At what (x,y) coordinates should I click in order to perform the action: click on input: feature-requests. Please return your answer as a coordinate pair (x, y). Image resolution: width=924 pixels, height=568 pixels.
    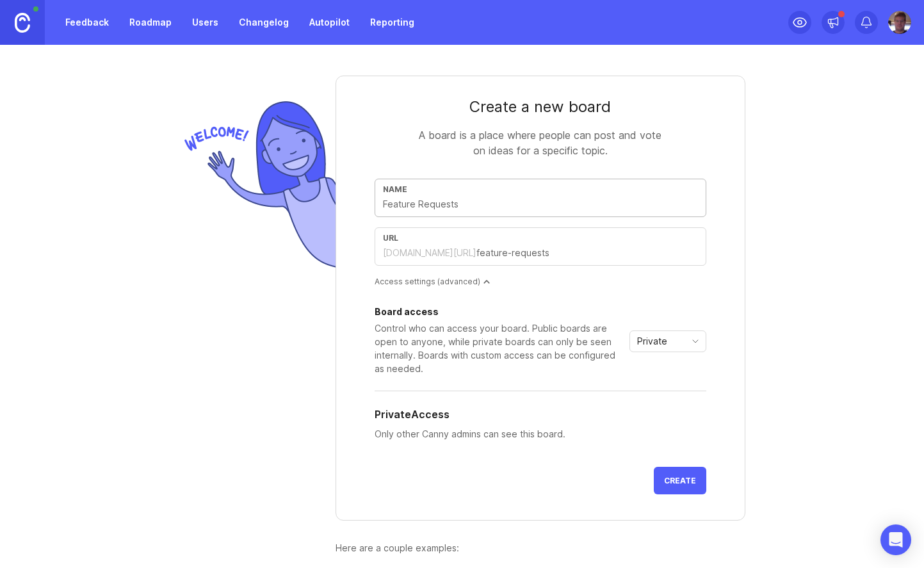
    Looking at the image, I should click on (587, 253).